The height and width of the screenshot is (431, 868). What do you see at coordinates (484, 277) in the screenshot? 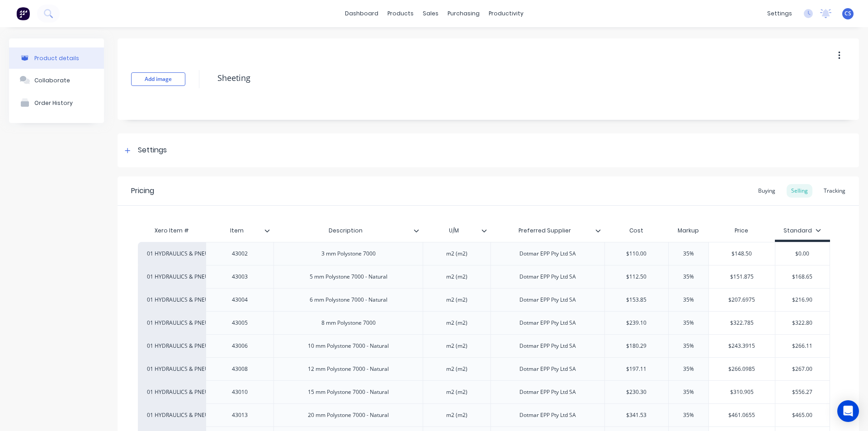
I see `div: 01 HYDRAULICS & PNEUMATICS430035 mm Polystone 7000 - Naturalm2 (m2)Dotmar EPP Pty Ltd SA$112.5035...` at bounding box center [484, 277].